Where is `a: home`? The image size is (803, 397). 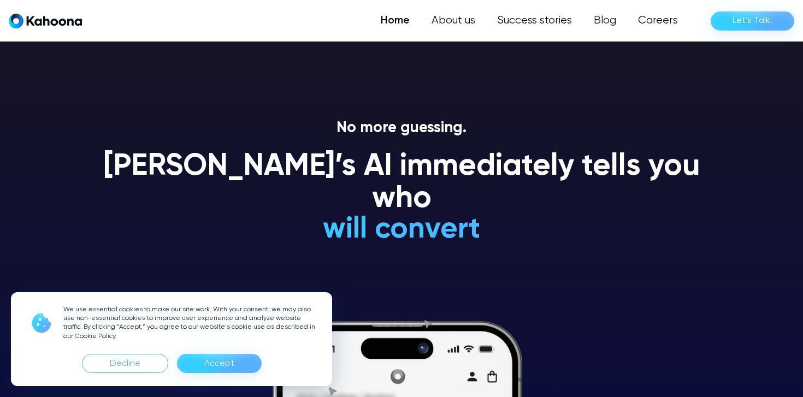
a: home is located at coordinates (45, 21).